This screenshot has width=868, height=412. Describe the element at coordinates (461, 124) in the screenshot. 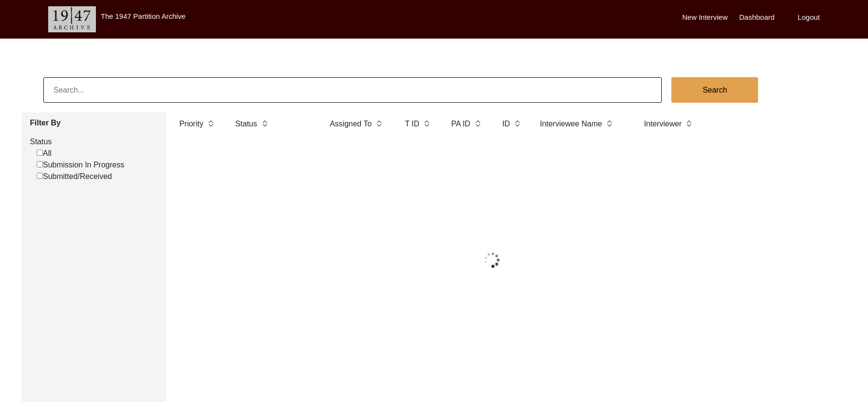

I see `label: PA ID` at that location.